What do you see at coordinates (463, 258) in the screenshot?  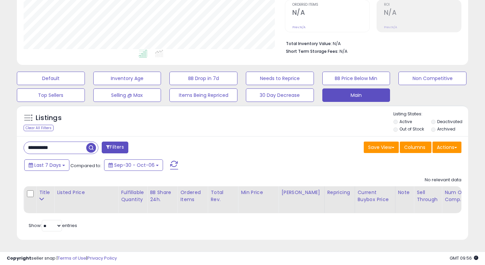 I see `span: 2025-10-14 09:56 GMT` at bounding box center [463, 258].